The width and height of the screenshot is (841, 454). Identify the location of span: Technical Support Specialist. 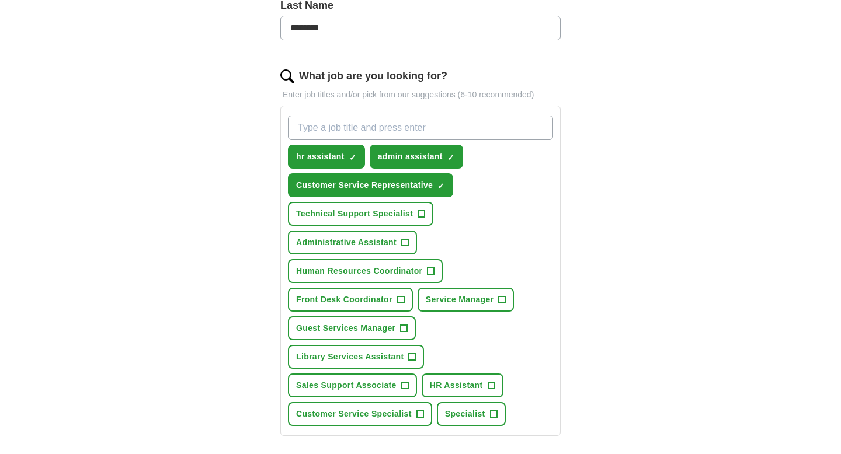
(354, 214).